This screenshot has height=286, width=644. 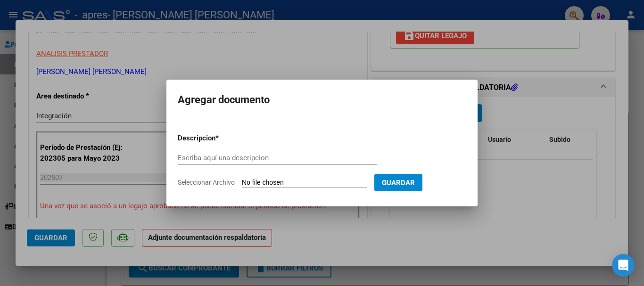 What do you see at coordinates (221, 138) in the screenshot?
I see `p: Descripcion` at bounding box center [221, 138].